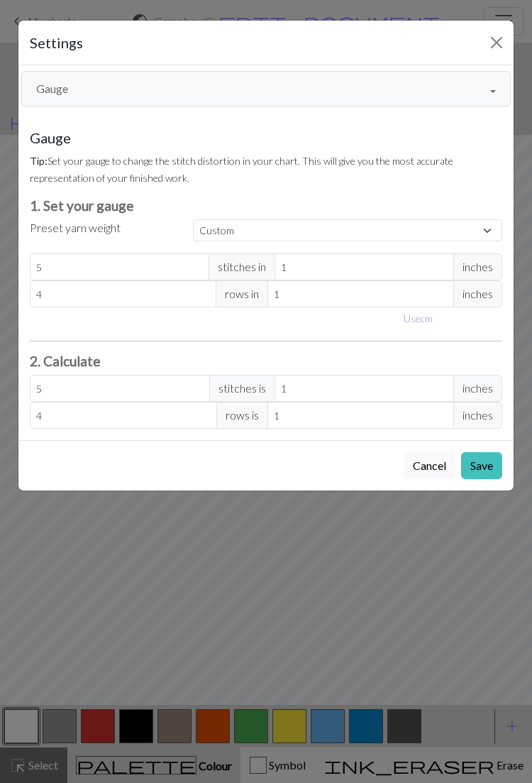  What do you see at coordinates (266, 137) in the screenshot?
I see `h5: Gauge` at bounding box center [266, 137].